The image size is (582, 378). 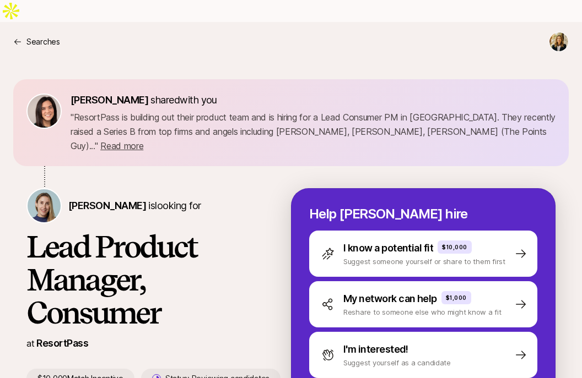 I want to click on p: $1,000, so click(x=456, y=298).